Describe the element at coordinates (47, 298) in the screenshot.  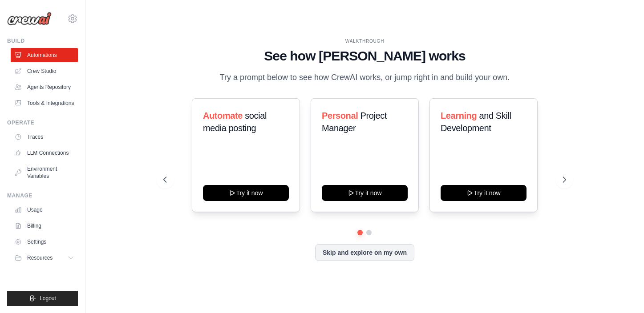
I see `span: Logout` at that location.